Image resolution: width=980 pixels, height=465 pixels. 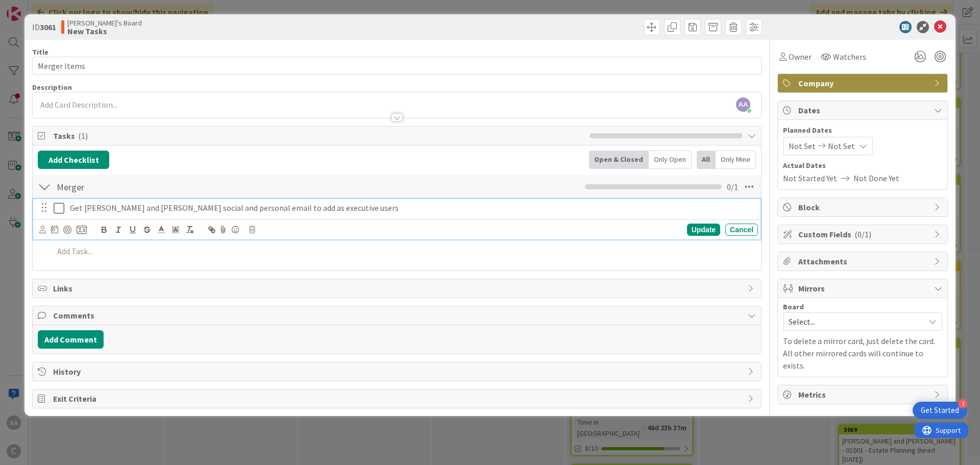 I want to click on div: Open Get Started checklist, remaining modules: 3, so click(x=939, y=411).